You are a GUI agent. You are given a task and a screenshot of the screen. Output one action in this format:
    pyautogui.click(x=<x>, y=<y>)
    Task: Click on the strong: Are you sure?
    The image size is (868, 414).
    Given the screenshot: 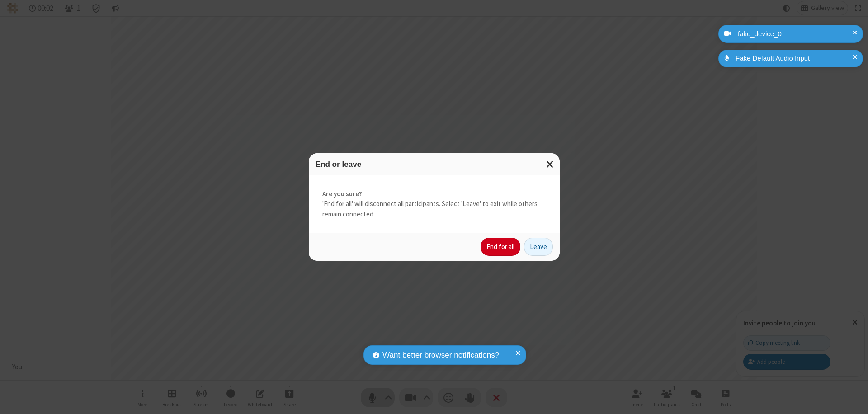 What is the action you would take?
    pyautogui.click(x=434, y=194)
    